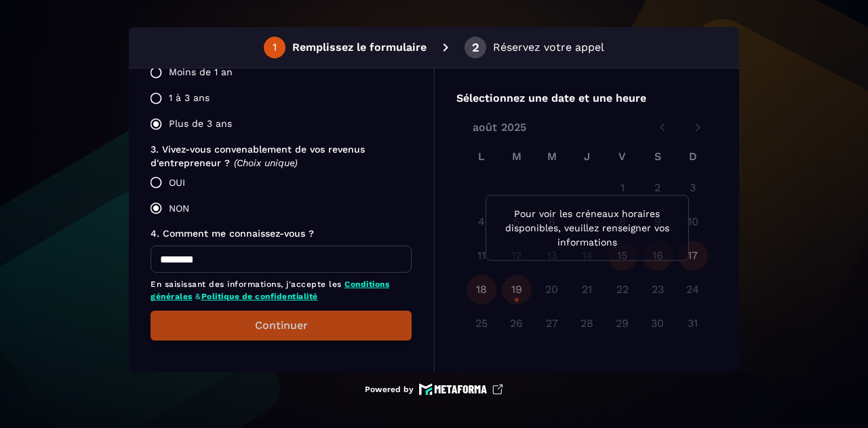 The width and height of the screenshot is (868, 428). Describe the element at coordinates (277, 182) in the screenshot. I see `label: OUI` at that location.